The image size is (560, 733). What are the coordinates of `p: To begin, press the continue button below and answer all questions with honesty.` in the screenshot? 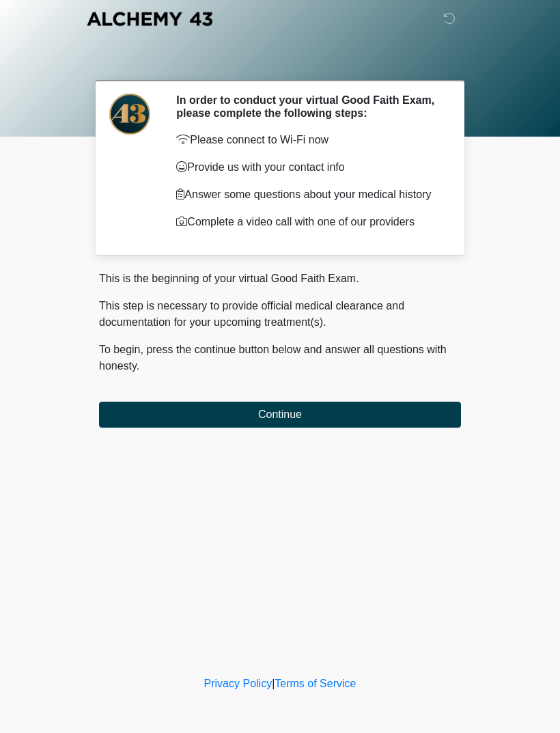 It's located at (280, 358).